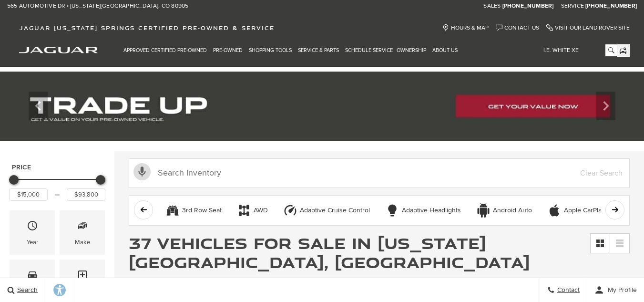  I want to click on a: Contact Us, so click(517, 28).